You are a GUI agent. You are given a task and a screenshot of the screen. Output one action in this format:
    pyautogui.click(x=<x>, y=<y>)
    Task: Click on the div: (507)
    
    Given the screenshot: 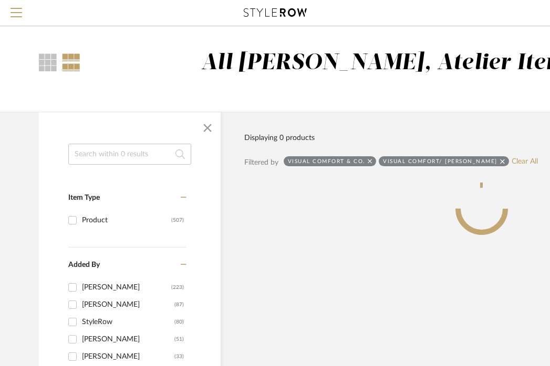 What is the action you would take?
    pyautogui.click(x=177, y=221)
    